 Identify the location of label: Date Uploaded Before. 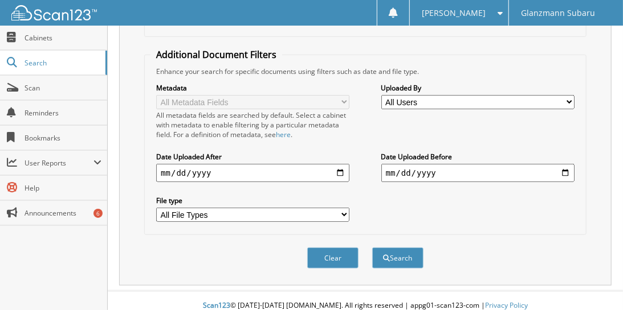
(477, 157).